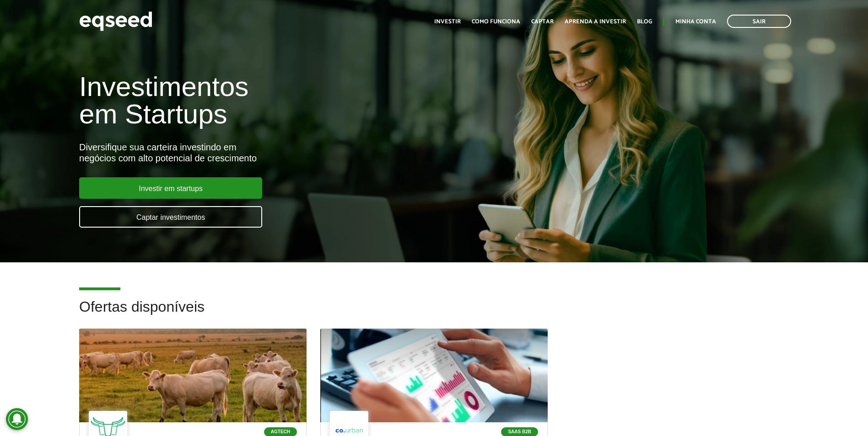  Describe the element at coordinates (171, 188) in the screenshot. I see `a: Investir em startups` at that location.